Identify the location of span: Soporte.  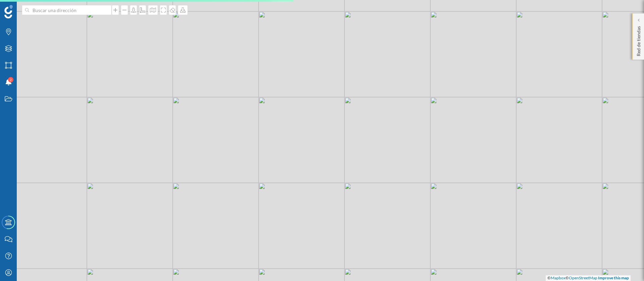
(25, 7).